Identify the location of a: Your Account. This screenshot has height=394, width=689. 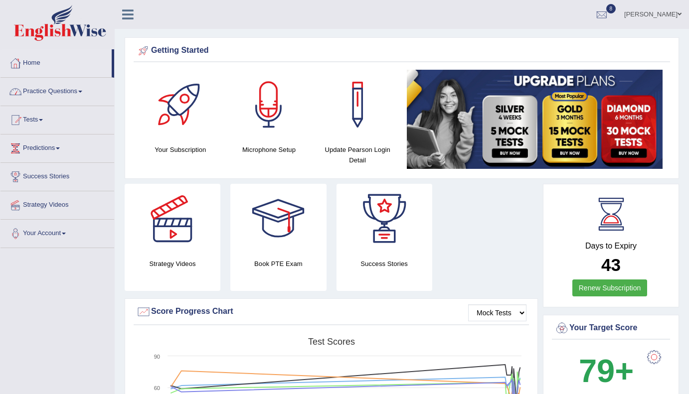
(57, 232).